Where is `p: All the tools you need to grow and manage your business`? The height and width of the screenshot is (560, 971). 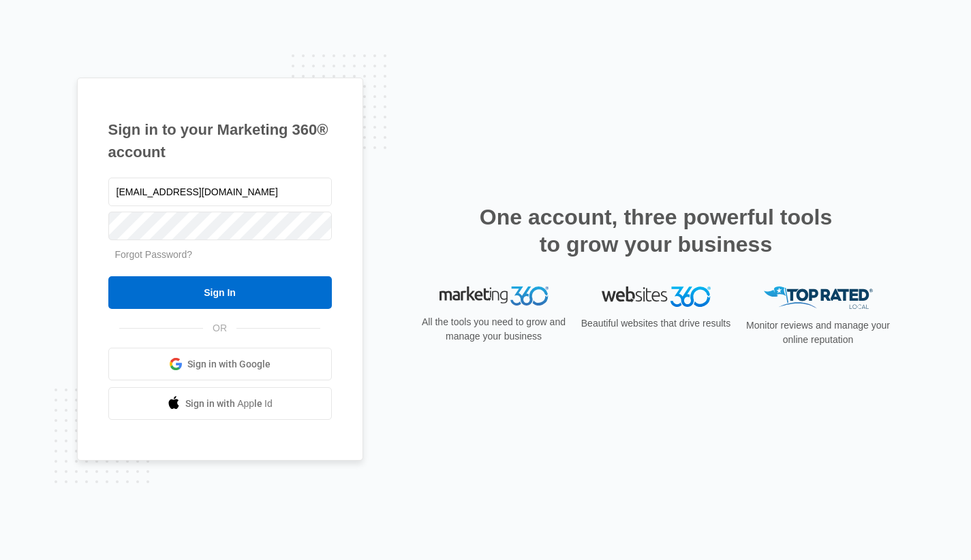
p: All the tools you need to grow and manage your business is located at coordinates (494, 330).